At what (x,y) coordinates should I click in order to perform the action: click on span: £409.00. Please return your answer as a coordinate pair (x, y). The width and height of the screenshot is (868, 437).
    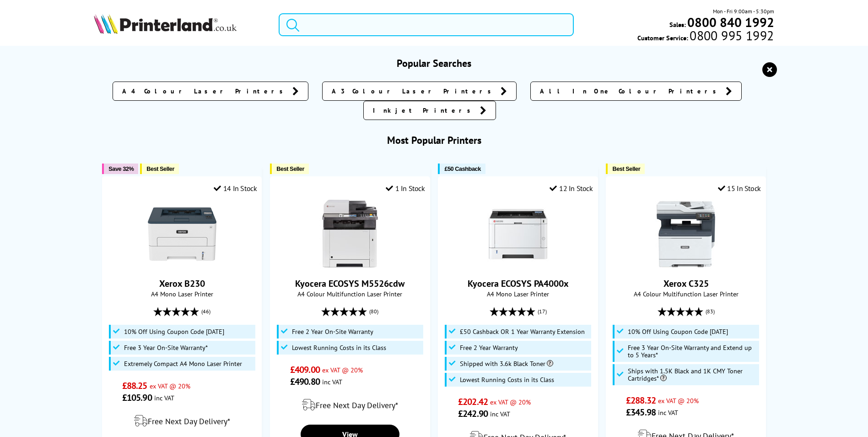
    Looking at the image, I should click on (305, 369).